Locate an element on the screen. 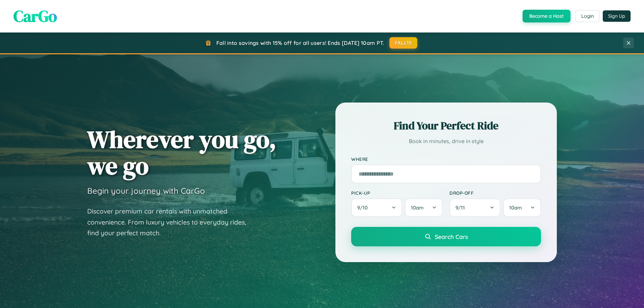  p: Discover premium car rentals with unmatched convenience. From luxury vehicles to everyday rides, ... is located at coordinates (171, 222).